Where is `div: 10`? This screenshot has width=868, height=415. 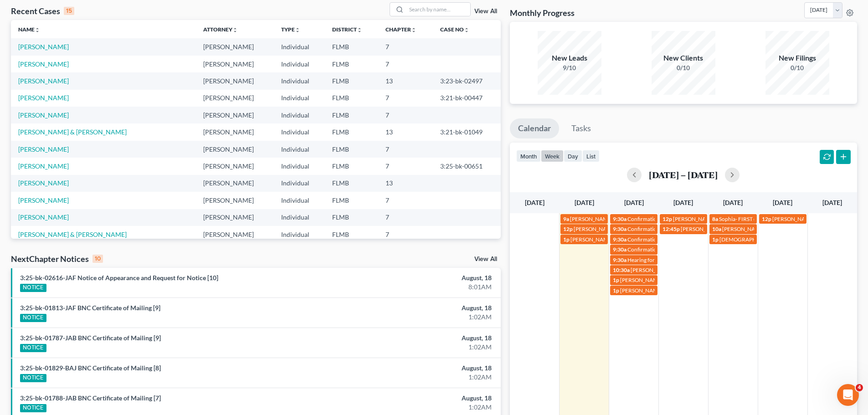
div: 10 is located at coordinates (98, 258).